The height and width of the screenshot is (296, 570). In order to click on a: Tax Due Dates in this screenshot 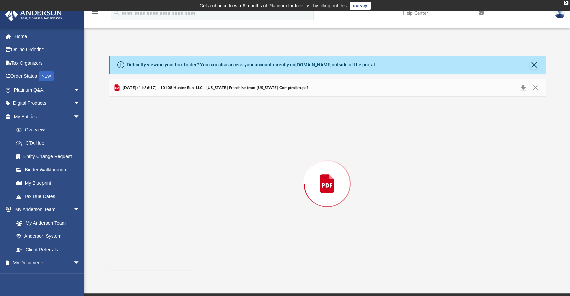, I will do `click(50, 196)`.